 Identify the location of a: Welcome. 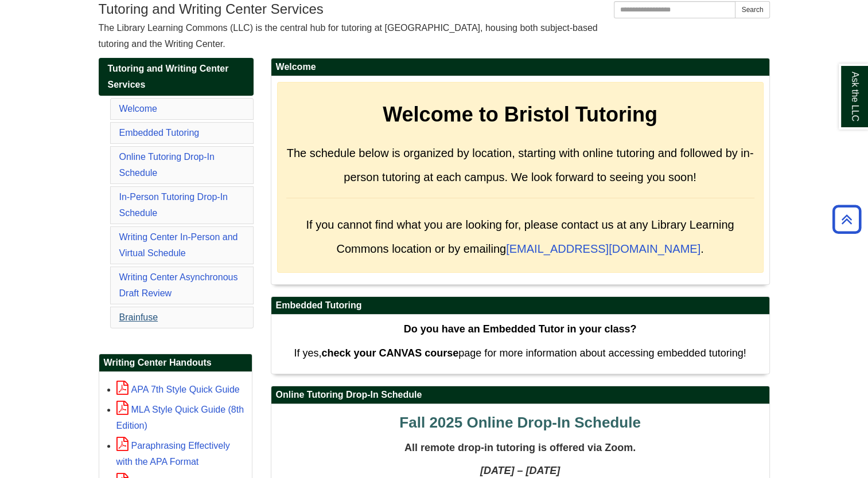
(138, 109).